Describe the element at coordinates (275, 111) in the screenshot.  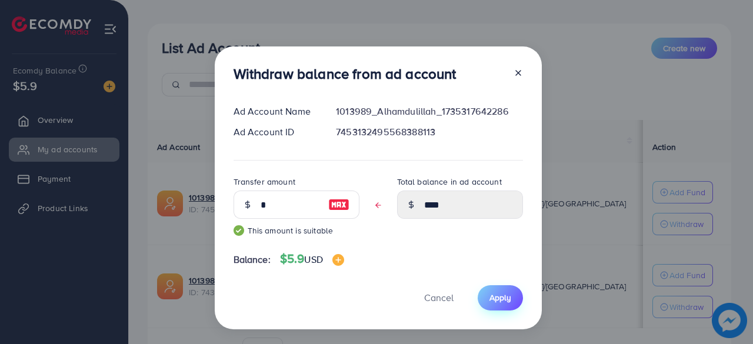
I see `div: Ad Account Name` at that location.